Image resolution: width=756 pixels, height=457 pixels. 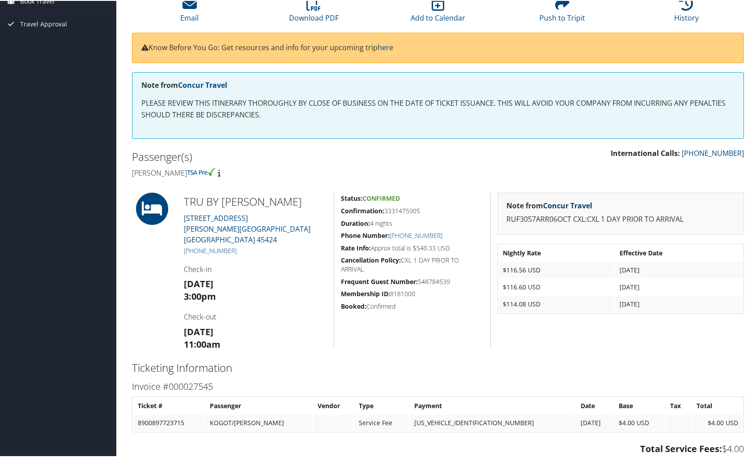 I want to click on h2: Passenger(s), so click(x=282, y=156).